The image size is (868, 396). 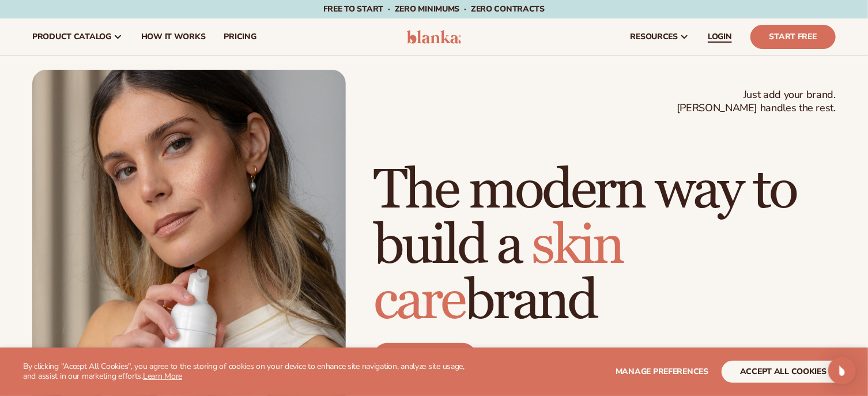 What do you see at coordinates (434, 37) in the screenshot?
I see `a: logo` at bounding box center [434, 37].